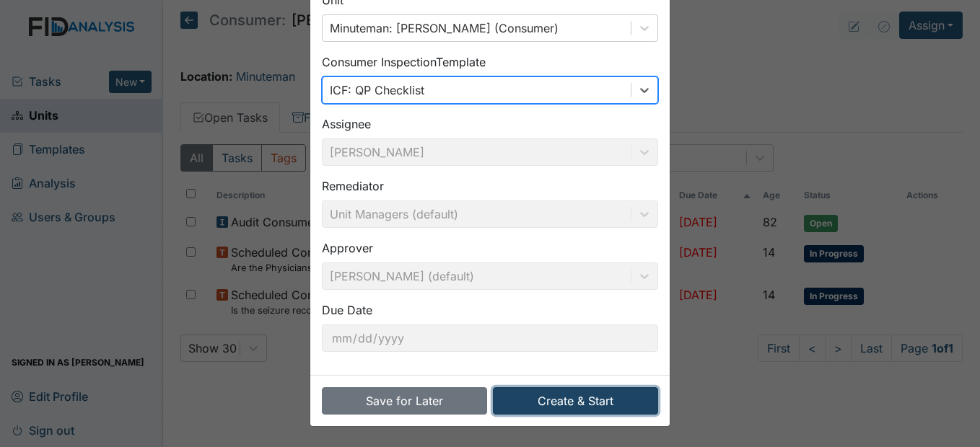 This screenshot has height=447, width=980. Describe the element at coordinates (403, 62) in the screenshot. I see `label: Consumer Inspection Template` at that location.